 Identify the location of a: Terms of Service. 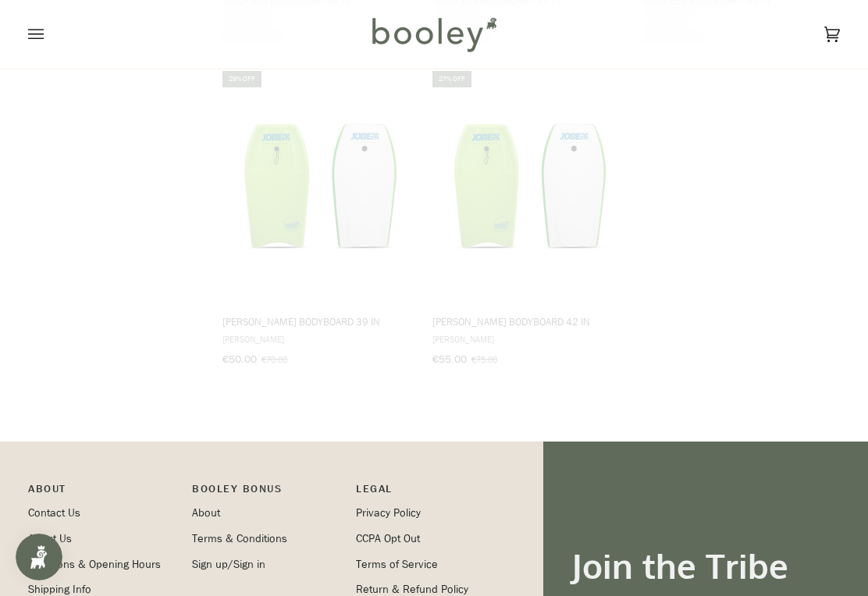
(396, 565).